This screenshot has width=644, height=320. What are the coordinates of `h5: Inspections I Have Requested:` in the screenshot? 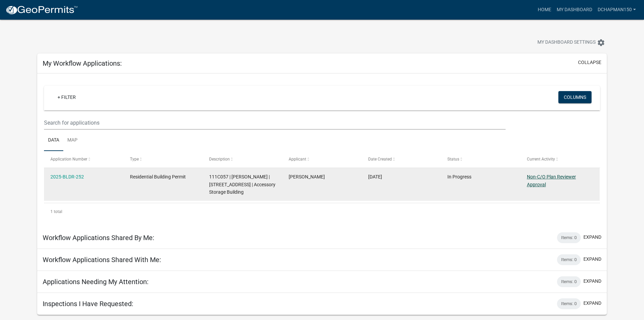 It's located at (88, 304).